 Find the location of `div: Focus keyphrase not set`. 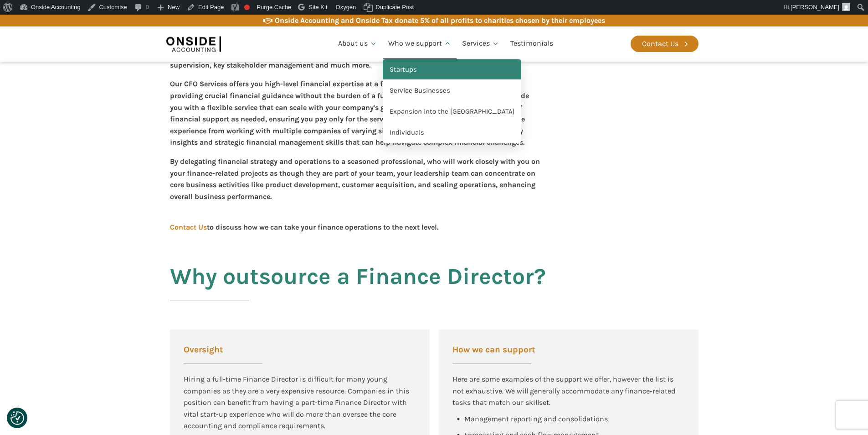

div: Focus keyphrase not set is located at coordinates (247, 7).